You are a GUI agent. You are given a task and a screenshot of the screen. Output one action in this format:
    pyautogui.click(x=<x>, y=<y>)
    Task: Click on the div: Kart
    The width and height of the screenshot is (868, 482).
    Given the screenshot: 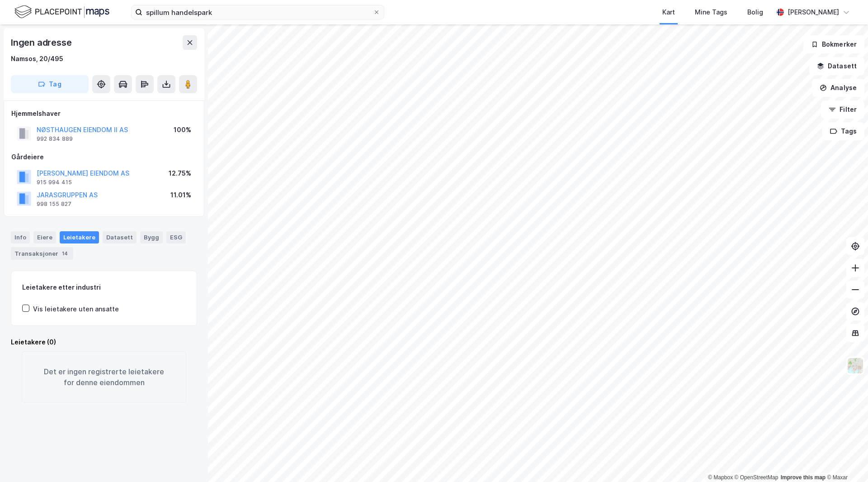 What is the action you would take?
    pyautogui.click(x=669, y=12)
    